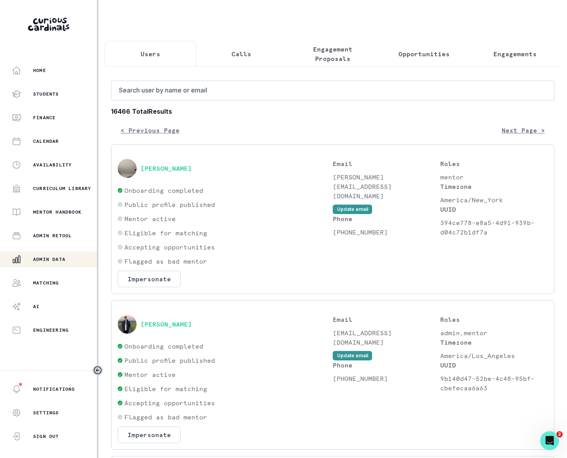  I want to click on p: Users, so click(150, 54).